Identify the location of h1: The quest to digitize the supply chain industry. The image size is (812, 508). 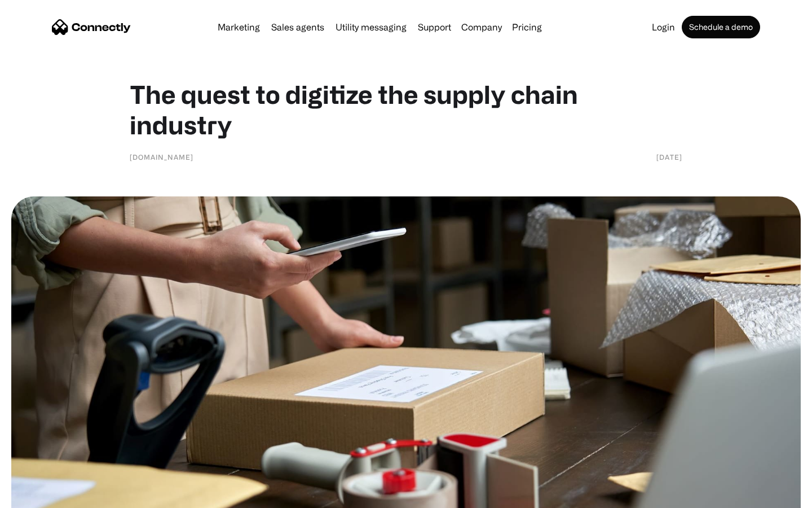
(406, 109).